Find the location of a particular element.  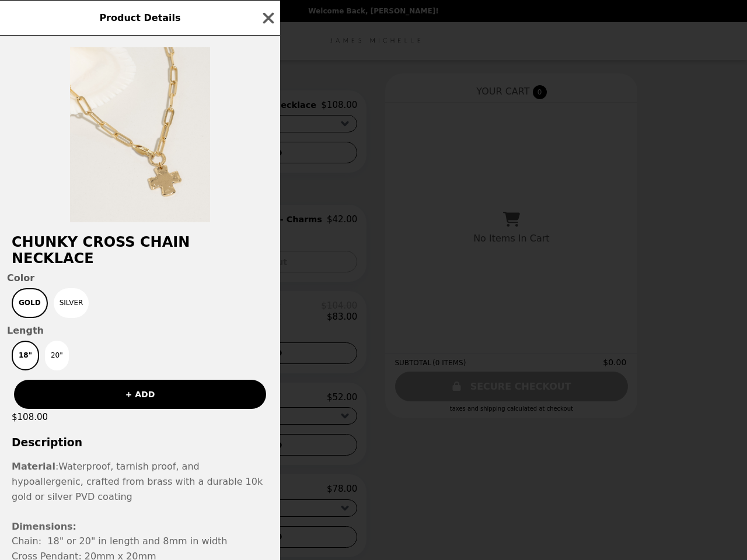

button: 20" is located at coordinates (57, 355).